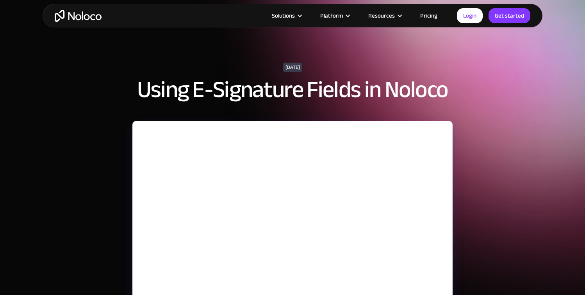 This screenshot has width=585, height=295. What do you see at coordinates (78, 16) in the screenshot?
I see `a: home` at bounding box center [78, 16].